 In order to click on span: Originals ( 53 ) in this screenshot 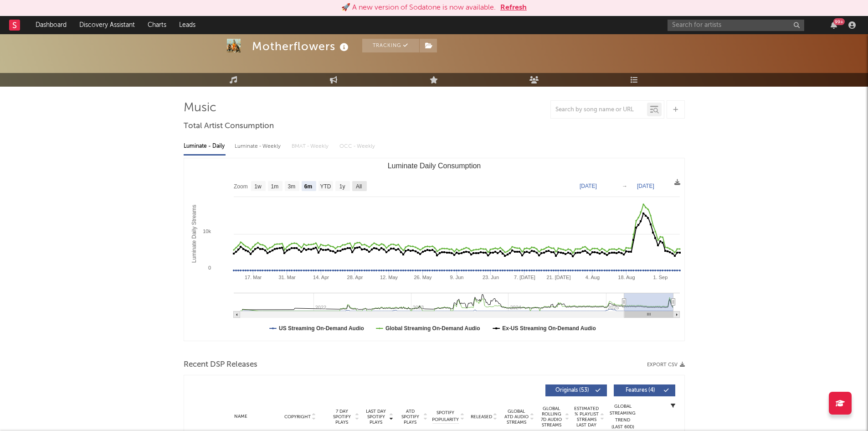, I will do `click(572, 390)`.